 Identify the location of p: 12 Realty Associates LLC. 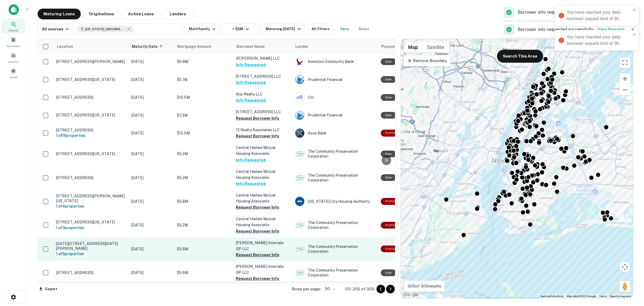
(263, 130).